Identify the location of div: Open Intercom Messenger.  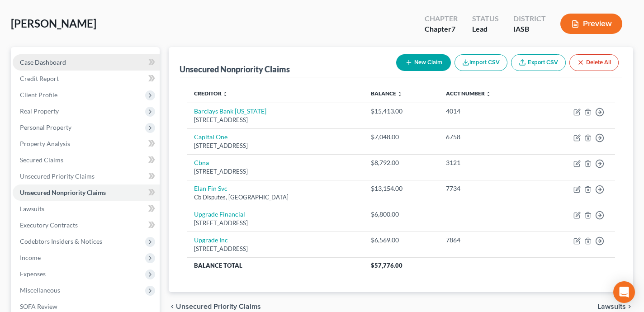
(624, 292).